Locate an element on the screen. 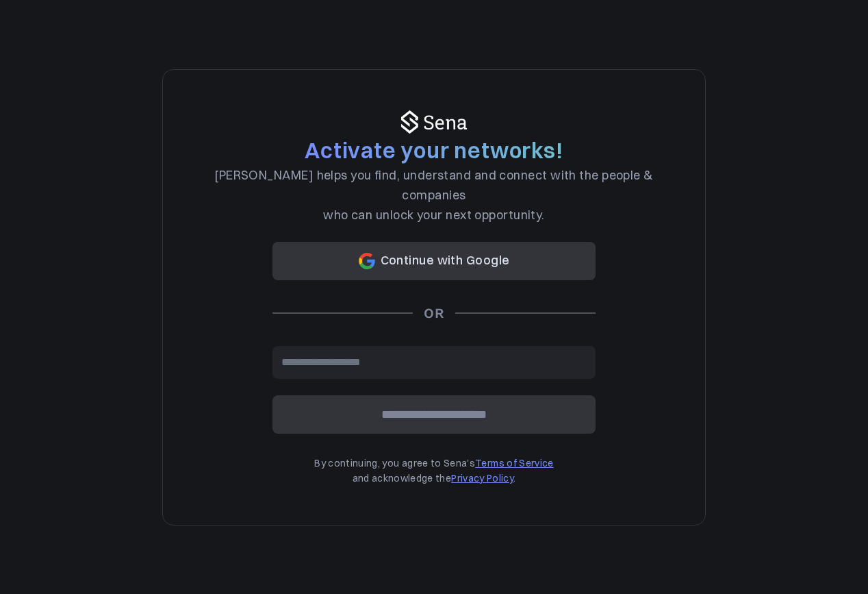 The height and width of the screenshot is (594, 868). a: Terms of Service is located at coordinates (514, 463).